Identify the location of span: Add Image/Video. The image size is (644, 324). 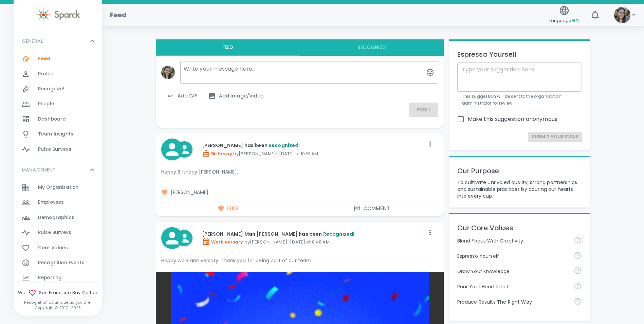
(236, 95).